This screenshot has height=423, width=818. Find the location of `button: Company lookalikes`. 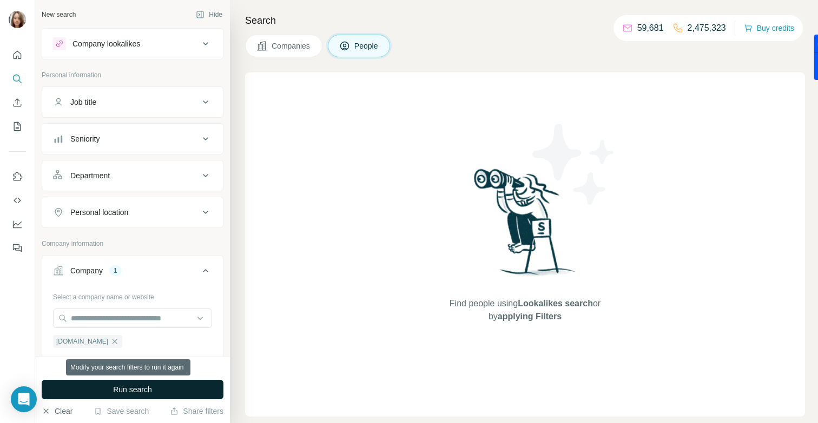

button: Company lookalikes is located at coordinates (132, 44).